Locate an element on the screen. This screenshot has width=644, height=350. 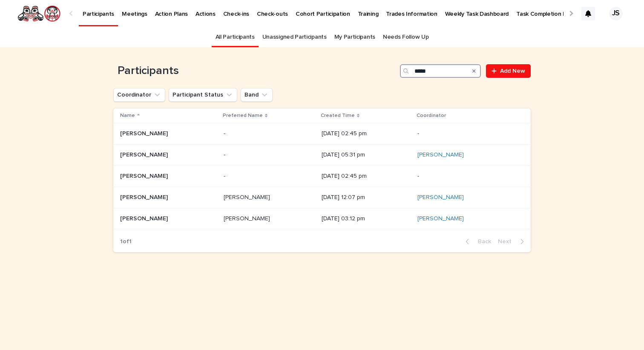
p: Name is located at coordinates (127, 116).